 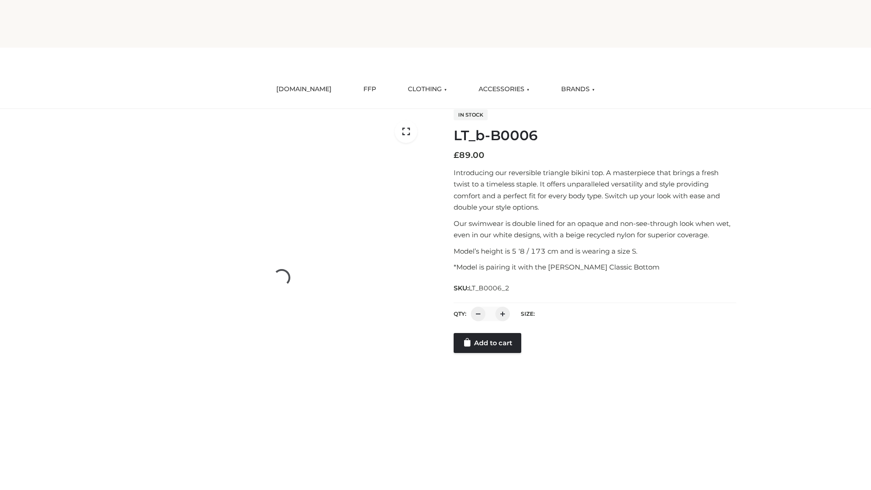 What do you see at coordinates (427, 89) in the screenshot?
I see `a: CLOTHING` at bounding box center [427, 89].